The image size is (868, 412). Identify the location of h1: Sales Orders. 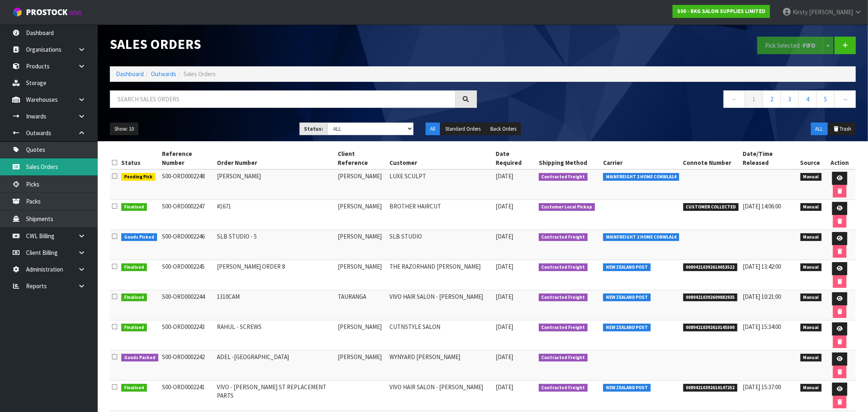
(293, 44).